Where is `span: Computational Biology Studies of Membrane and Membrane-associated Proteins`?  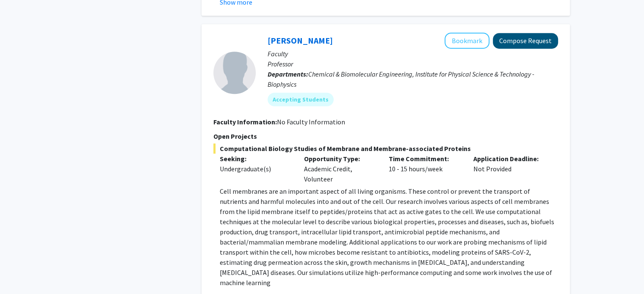
span: Computational Biology Studies of Membrane and Membrane-associated Proteins is located at coordinates (386, 149).